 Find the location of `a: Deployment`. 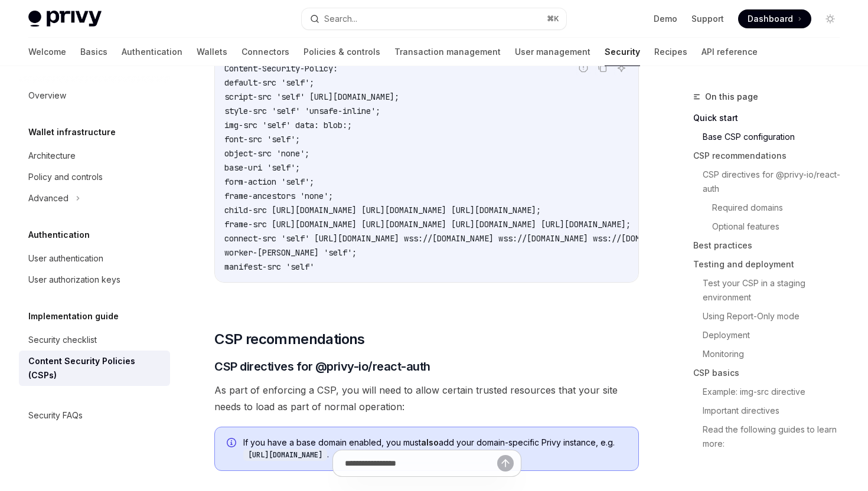

a: Deployment is located at coordinates (776, 335).